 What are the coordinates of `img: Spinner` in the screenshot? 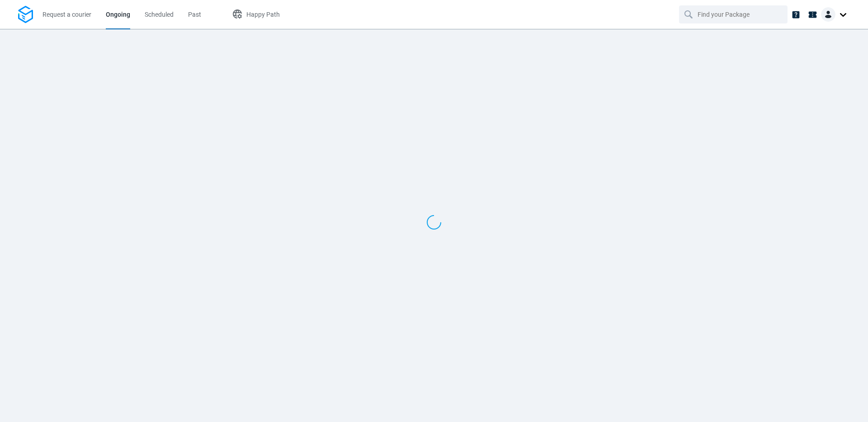 It's located at (434, 223).